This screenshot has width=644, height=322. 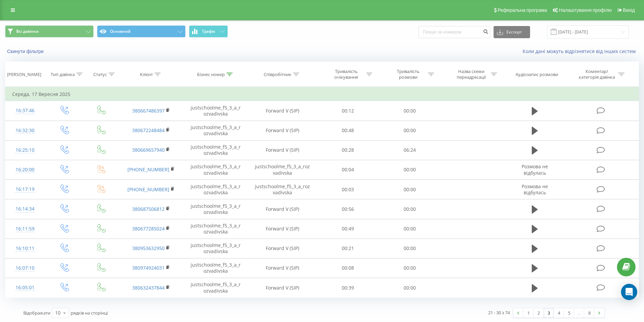 I want to click on div: Аудіозапис розмови, so click(x=537, y=74).